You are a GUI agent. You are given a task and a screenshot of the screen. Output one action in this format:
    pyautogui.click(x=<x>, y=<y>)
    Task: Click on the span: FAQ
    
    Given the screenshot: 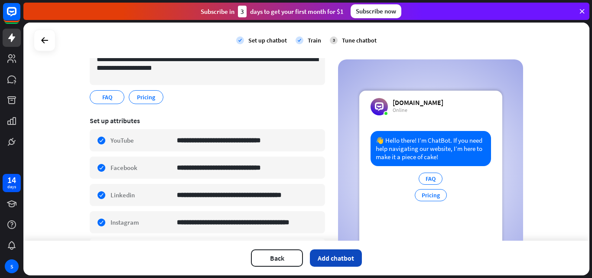 What is the action you would take?
    pyautogui.click(x=107, y=97)
    